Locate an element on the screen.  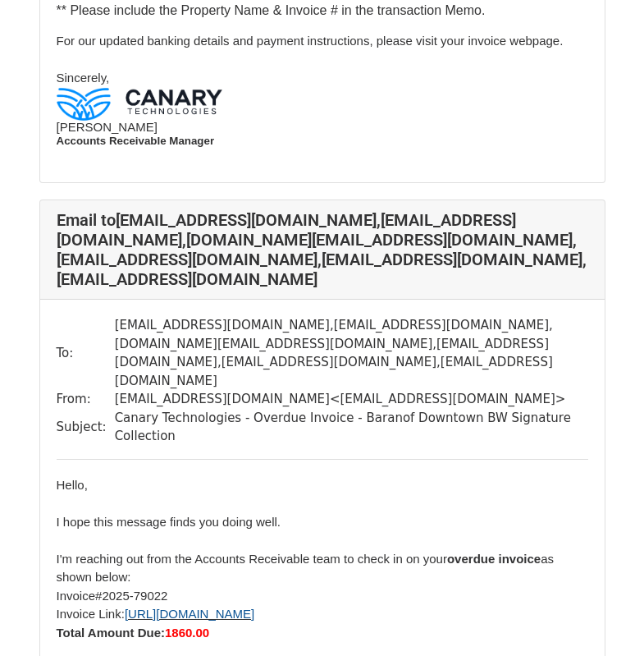
li: Invoice Link: is located at coordinates (323, 614).